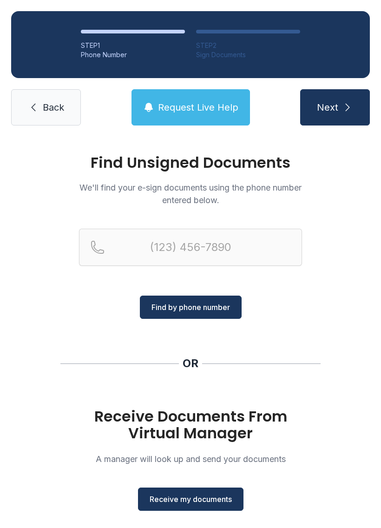 The image size is (381, 528). What do you see at coordinates (191, 499) in the screenshot?
I see `span: Receive my documents` at bounding box center [191, 499].